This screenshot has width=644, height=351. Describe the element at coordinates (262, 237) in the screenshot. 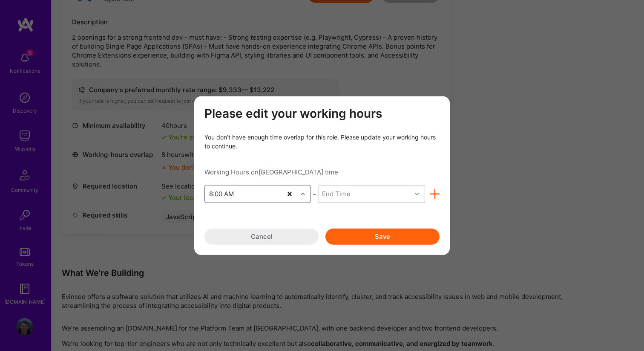

I see `button: Cancel` at that location.